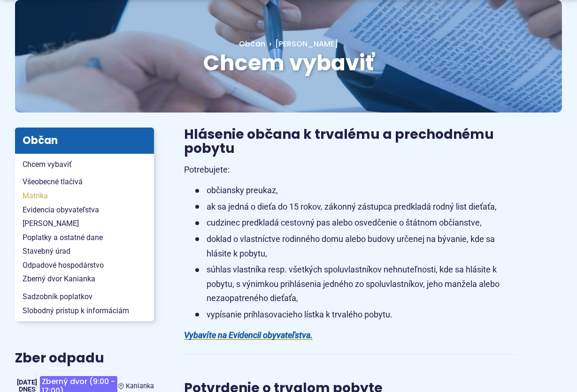  Describe the element at coordinates (248, 335) in the screenshot. I see `em: Vybavíte na Evidencii obyvateľstva.` at that location.